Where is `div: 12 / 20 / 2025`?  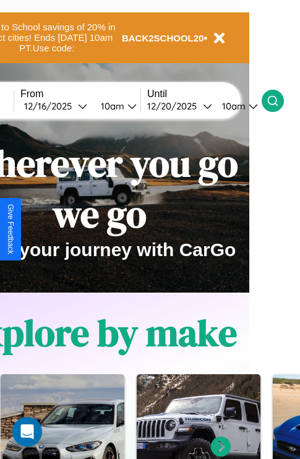 div: 12 / 20 / 2025 is located at coordinates (175, 106).